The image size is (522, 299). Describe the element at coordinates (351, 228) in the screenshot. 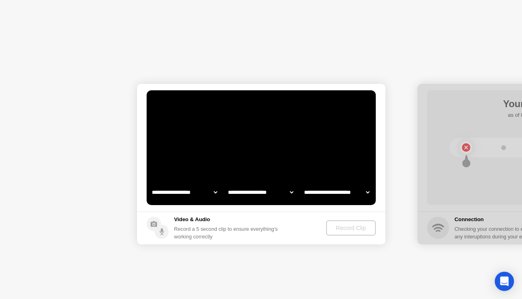

I see `button: Record Clip` at that location.